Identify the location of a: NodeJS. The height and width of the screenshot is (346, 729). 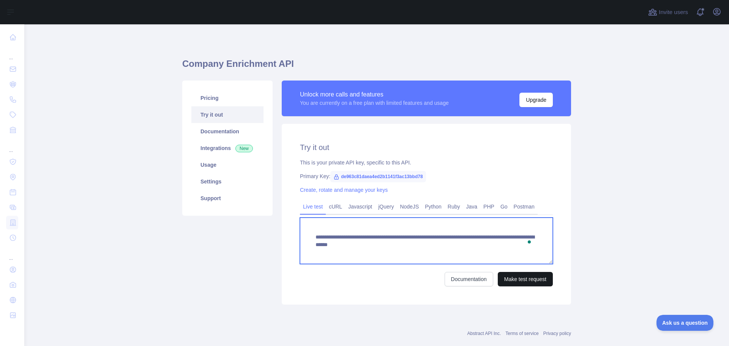
(409, 207).